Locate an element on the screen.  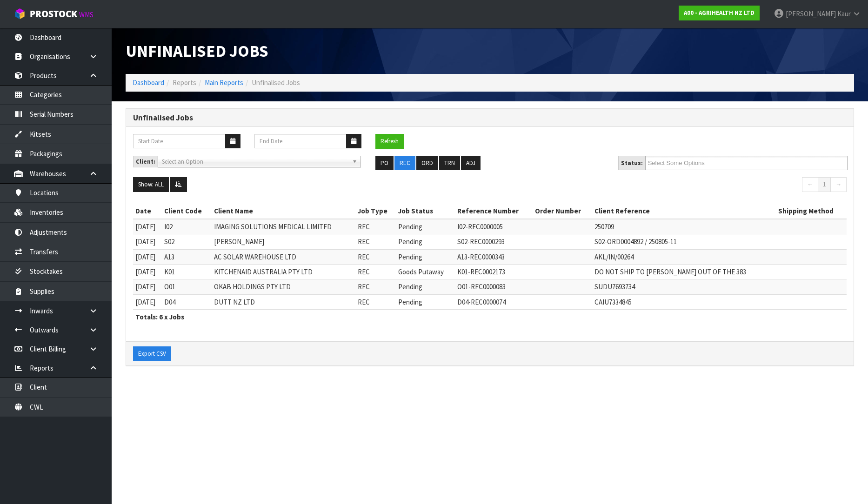
span: Kaur is located at coordinates (843, 13).